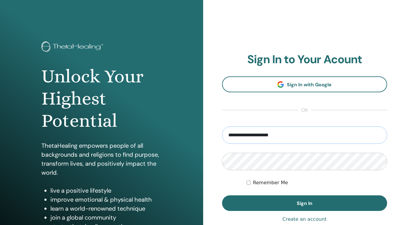 The height and width of the screenshot is (225, 406). Describe the element at coordinates (106, 209) in the screenshot. I see `li: learn a world-renowned technique` at that location.